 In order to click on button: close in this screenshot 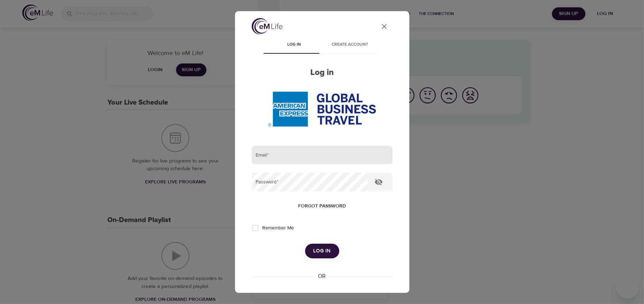, I will do `click(384, 27)`.